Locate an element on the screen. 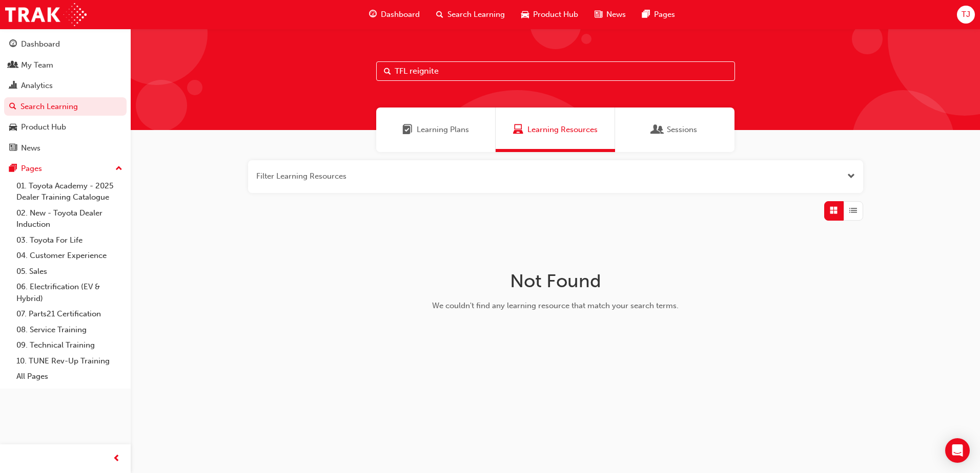 This screenshot has height=473, width=980. span: up-icon is located at coordinates (119, 169).